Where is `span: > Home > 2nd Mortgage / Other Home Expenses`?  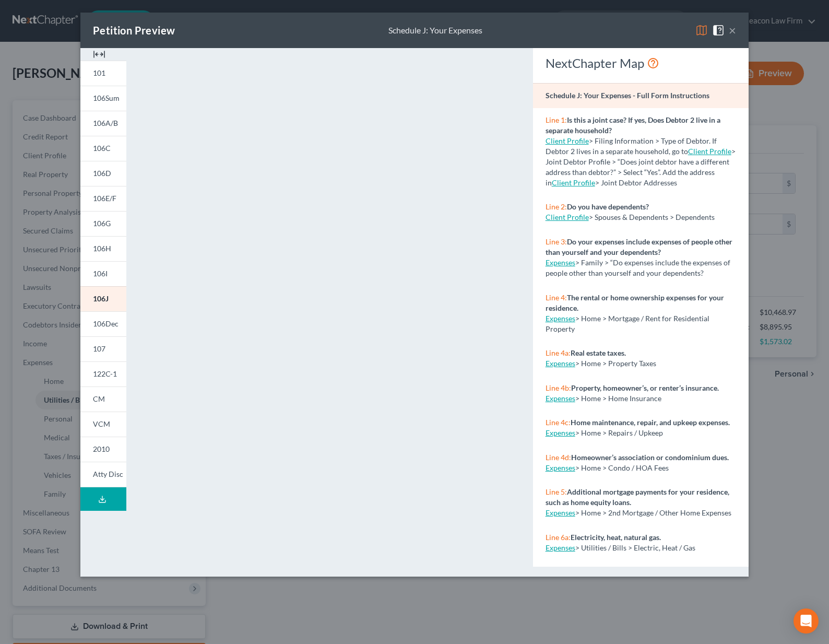
span: > Home > 2nd Mortgage / Other Home Expenses is located at coordinates (653, 512).